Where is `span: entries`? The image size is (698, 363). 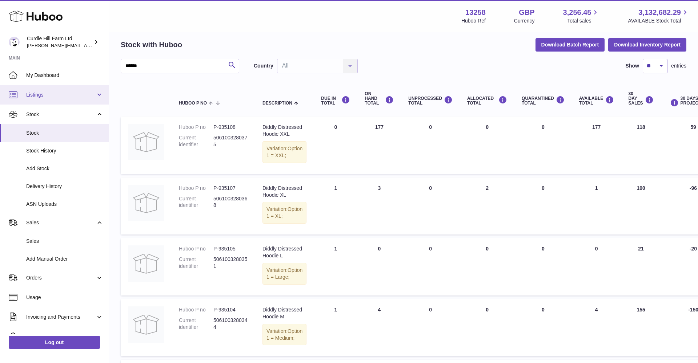
span: entries is located at coordinates (679, 66).